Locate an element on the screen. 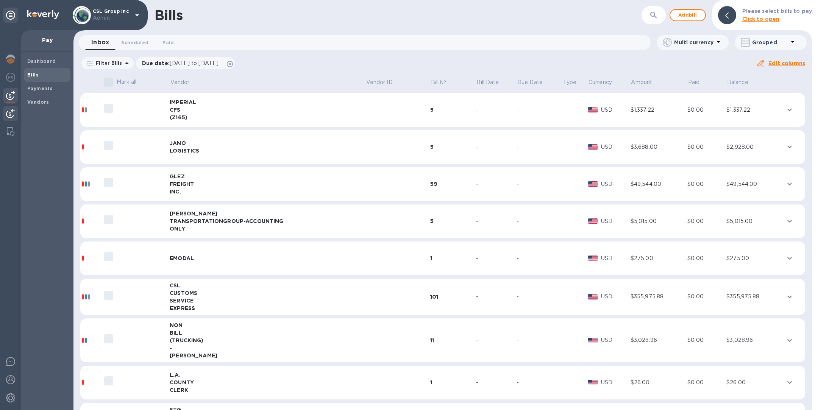 This screenshot has height=410, width=818. img: Foreign exchange is located at coordinates (11, 77).